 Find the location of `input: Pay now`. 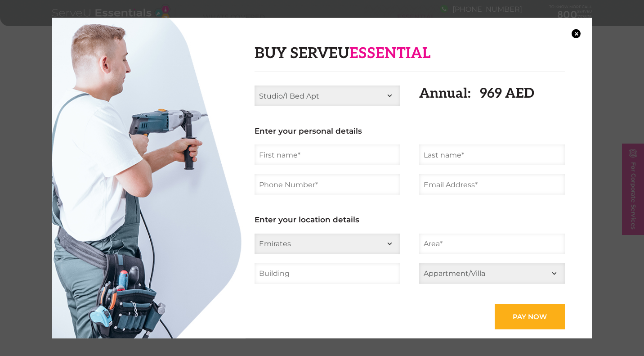

input: Pay now is located at coordinates (530, 317).